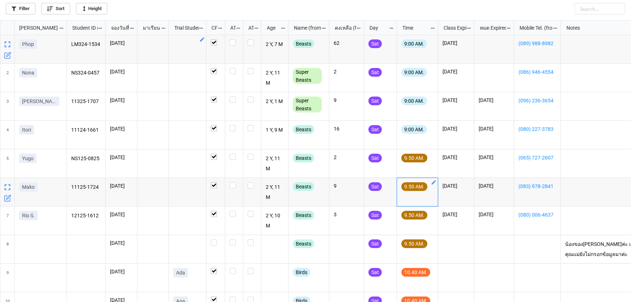  Describe the element at coordinates (275, 221) in the screenshot. I see `p: 2 Y, 10 M` at that location.